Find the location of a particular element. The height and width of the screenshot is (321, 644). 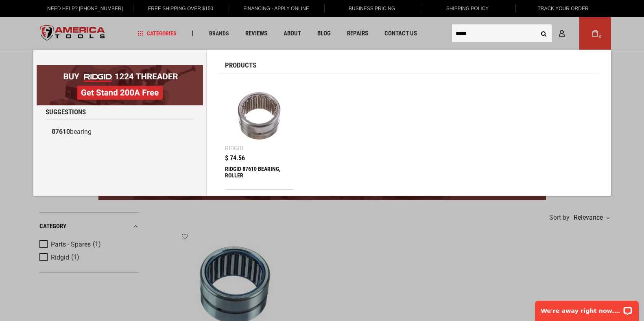

div: Ridgid is located at coordinates (234, 148).